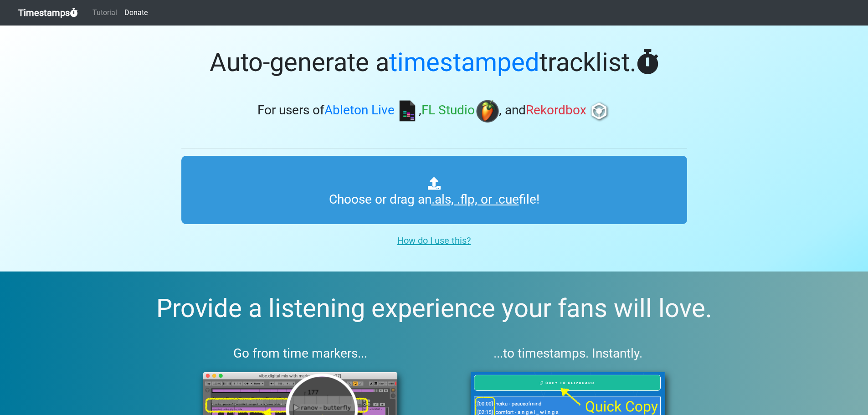 Image resolution: width=868 pixels, height=415 pixels. I want to click on h3: Go from time markers..., so click(301, 354).